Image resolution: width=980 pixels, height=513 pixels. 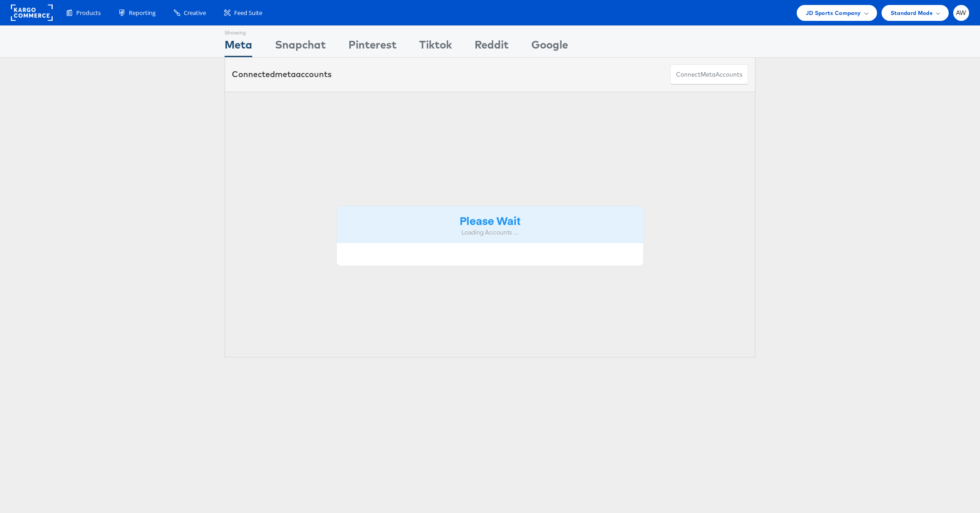 I want to click on div: Meta, so click(x=238, y=46).